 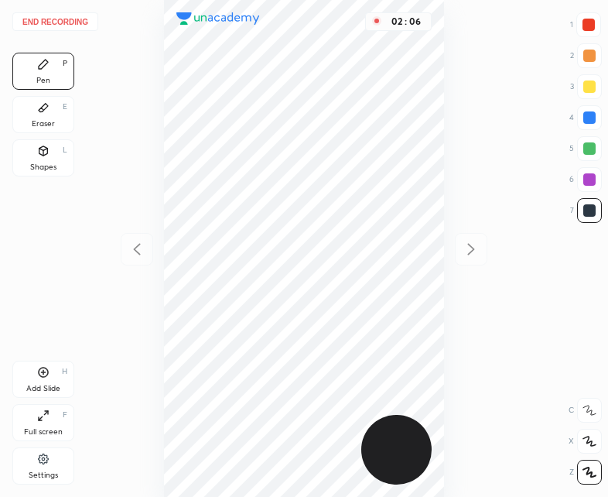 I want to click on div: 1, so click(x=586, y=25).